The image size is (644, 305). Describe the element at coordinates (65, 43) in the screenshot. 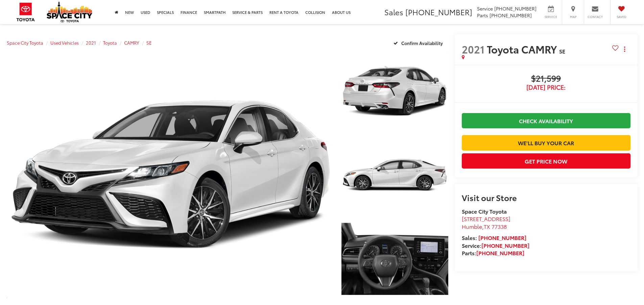

I see `a: Used Vehicles` at that location.